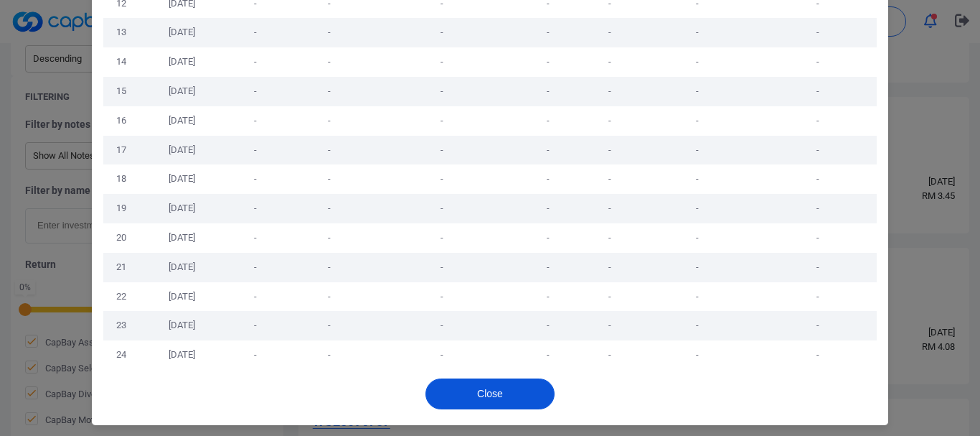 The image size is (980, 436). Describe the element at coordinates (121, 297) in the screenshot. I see `td: 22` at that location.